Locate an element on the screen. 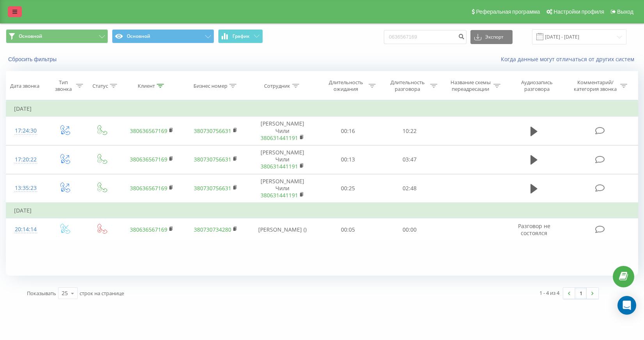 The image size is (644, 340). input: Поиск по номеру is located at coordinates (425, 37).